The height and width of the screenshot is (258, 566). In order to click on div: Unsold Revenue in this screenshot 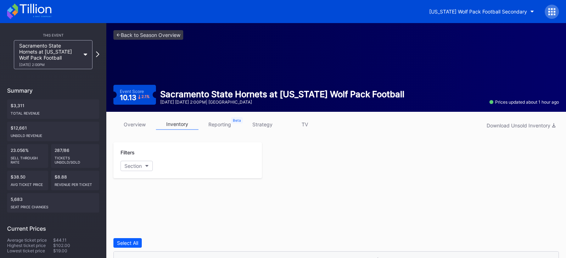, I will do `click(53, 134)`.